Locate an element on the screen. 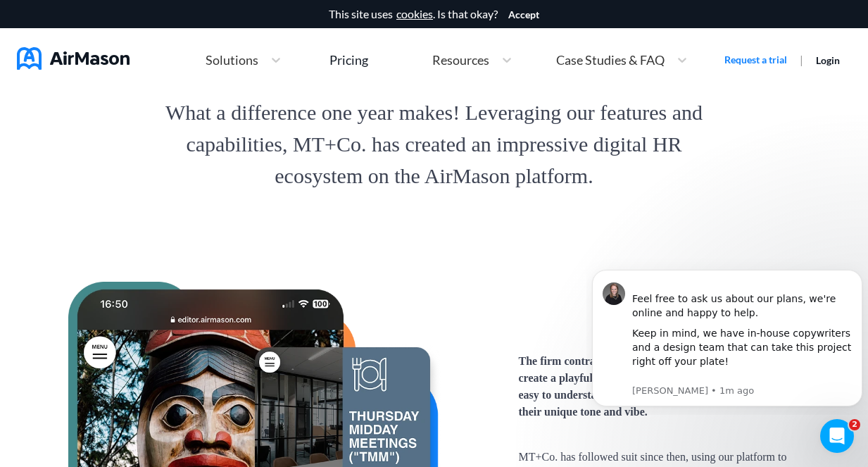 This screenshot has height=467, width=868. div: Keep in mind, we have in-house copywriters and a design team that can take this project right off... is located at coordinates (156, 98).